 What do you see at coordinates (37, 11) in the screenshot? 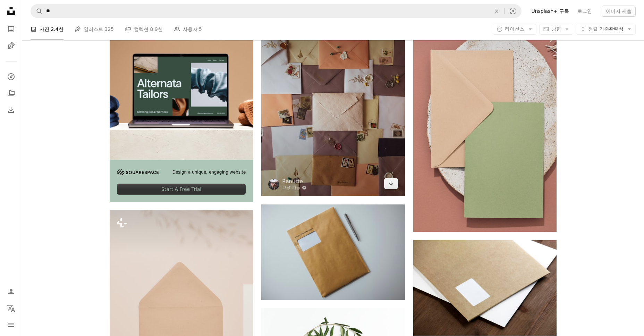
I see `button: Unsplash 검색` at bounding box center [37, 11].